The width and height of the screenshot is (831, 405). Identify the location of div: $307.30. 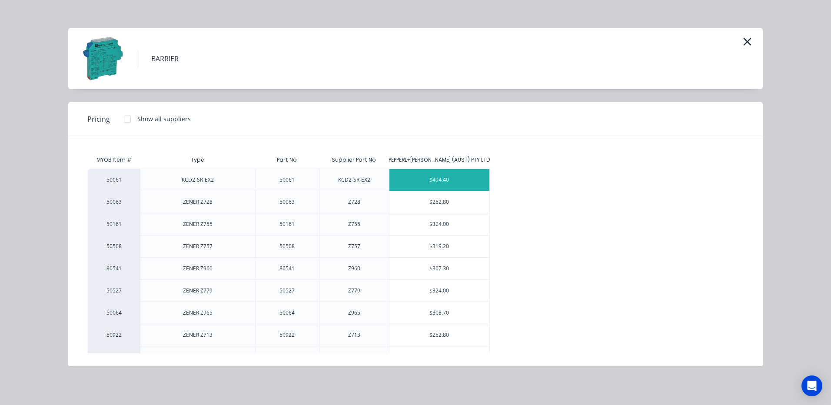
(439, 268).